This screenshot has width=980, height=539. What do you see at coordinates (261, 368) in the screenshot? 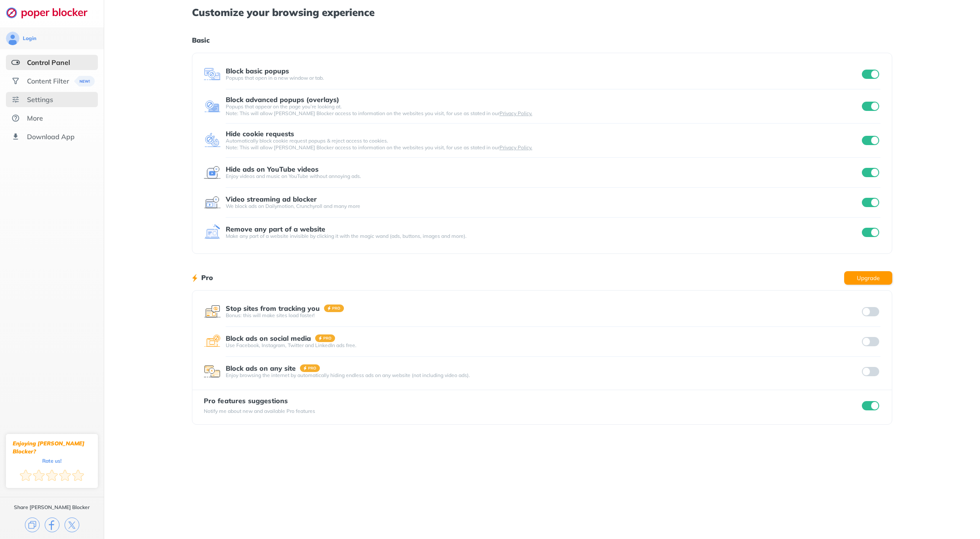
I see `div: Block ads on any site` at bounding box center [261, 368].